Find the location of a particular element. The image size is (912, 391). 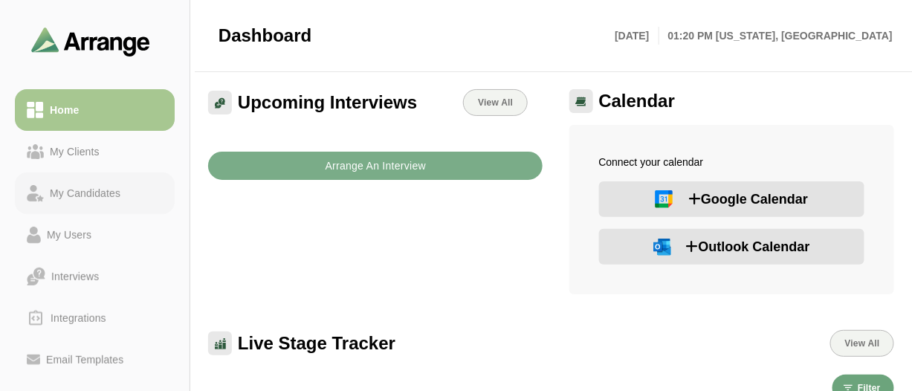

span: Dashboard is located at coordinates (265, 36).